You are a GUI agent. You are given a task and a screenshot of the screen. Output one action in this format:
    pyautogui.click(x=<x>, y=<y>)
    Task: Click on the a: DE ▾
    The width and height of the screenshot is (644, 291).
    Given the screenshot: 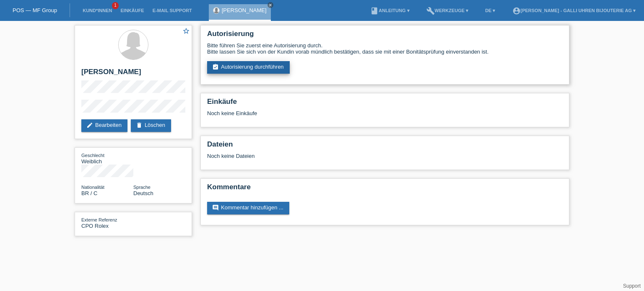 What is the action you would take?
    pyautogui.click(x=490, y=10)
    